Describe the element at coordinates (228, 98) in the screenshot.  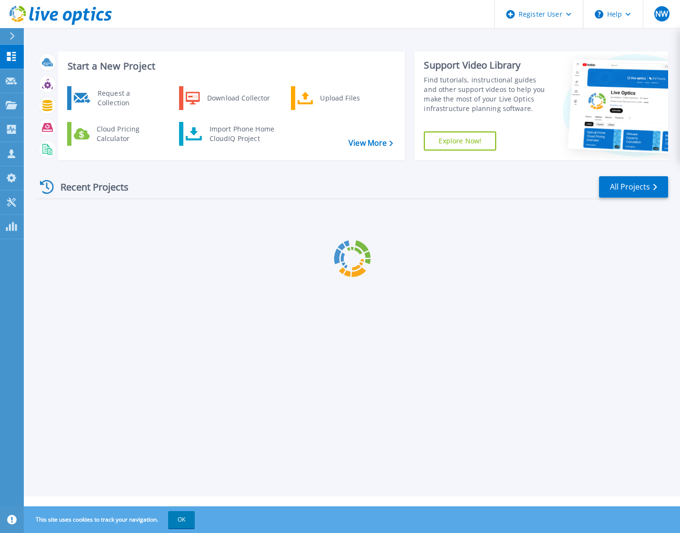
I see `a: Download Collector` at that location.